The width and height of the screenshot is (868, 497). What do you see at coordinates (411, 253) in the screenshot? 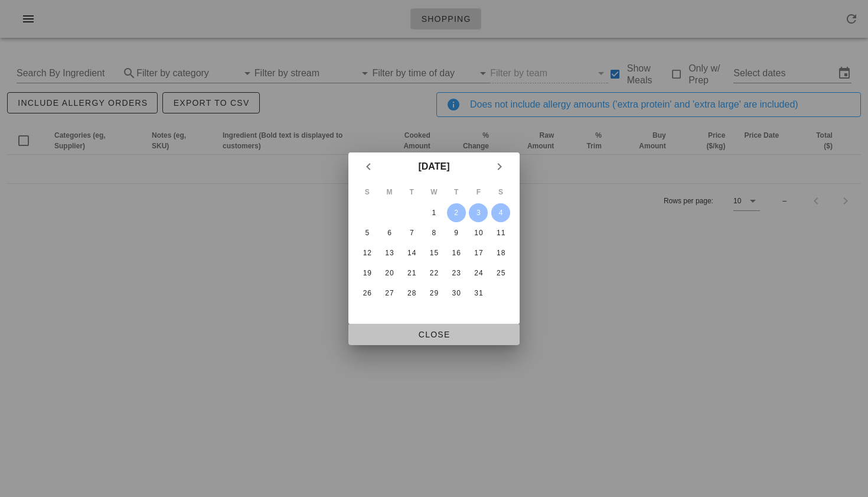
I see `div: 14` at bounding box center [411, 253].